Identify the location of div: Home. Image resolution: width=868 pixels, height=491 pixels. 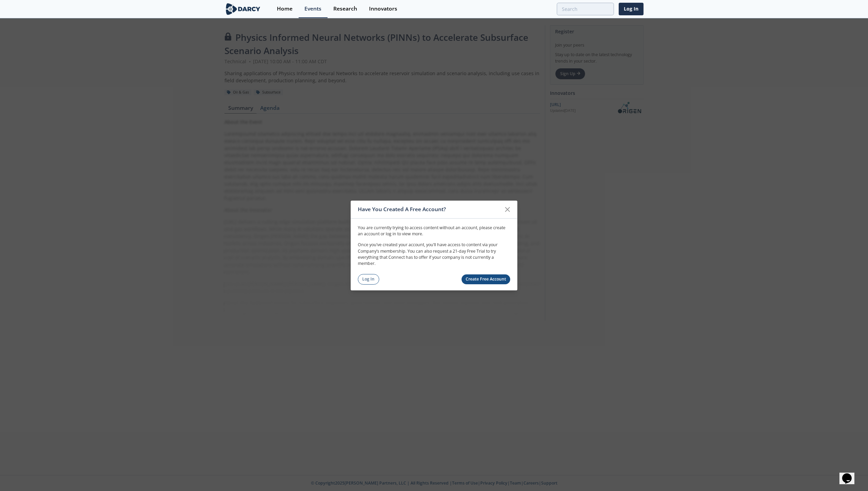
(284, 9).